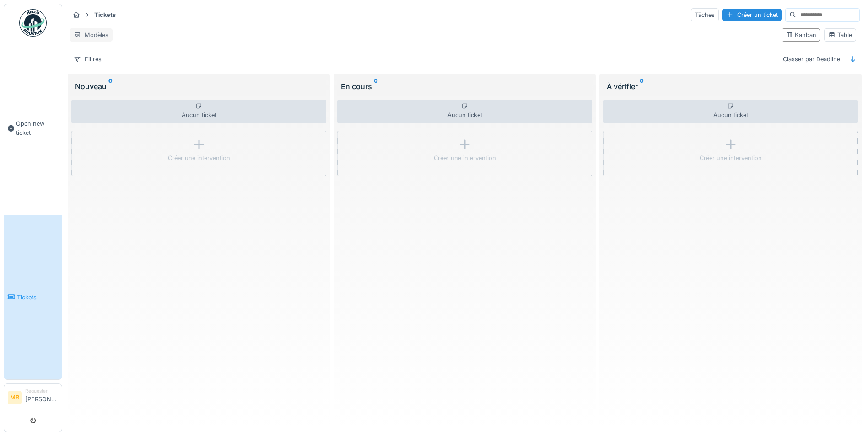 The height and width of the screenshot is (436, 868). Describe the element at coordinates (41, 391) in the screenshot. I see `div: Requester` at that location.